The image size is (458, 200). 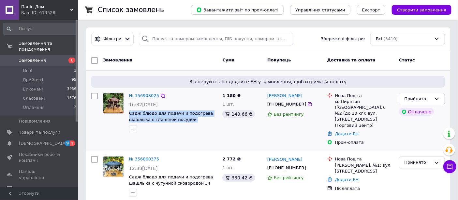 I want to click on span: 1 180 ₴, so click(x=232, y=95).